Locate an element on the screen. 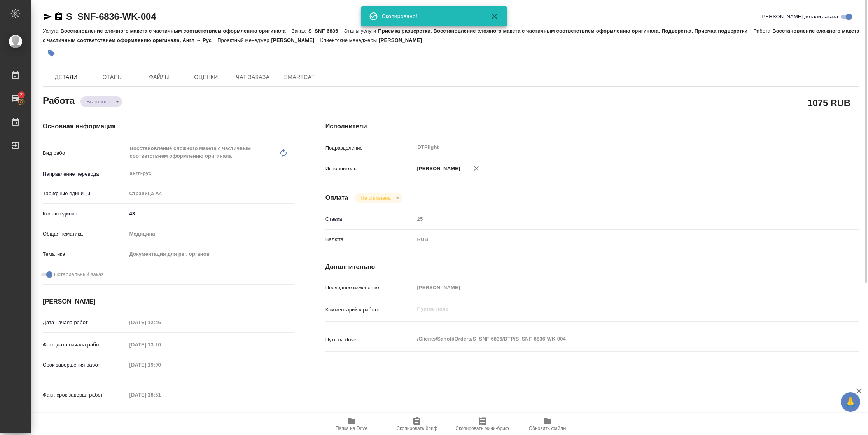  p: S_SNF-6836 is located at coordinates (326, 31).